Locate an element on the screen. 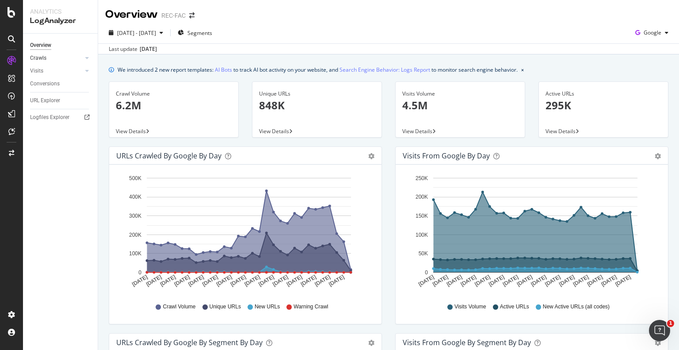 The image size is (679, 350). span: Visits Volume is located at coordinates (470, 306).